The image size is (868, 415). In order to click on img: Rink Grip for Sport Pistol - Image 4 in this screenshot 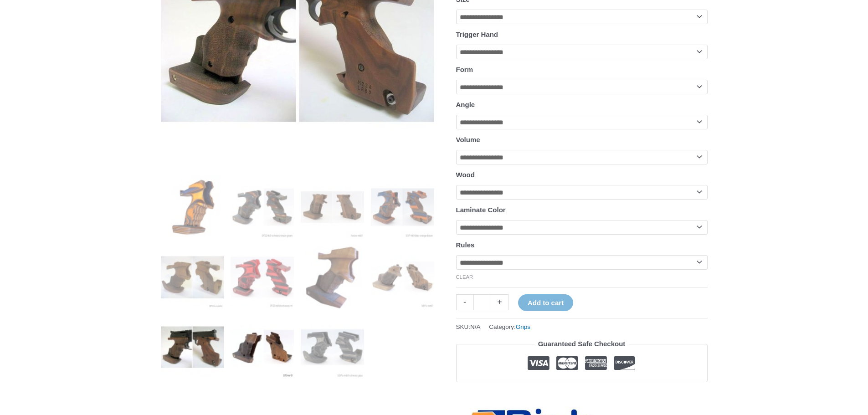, I will do `click(403, 207)`.